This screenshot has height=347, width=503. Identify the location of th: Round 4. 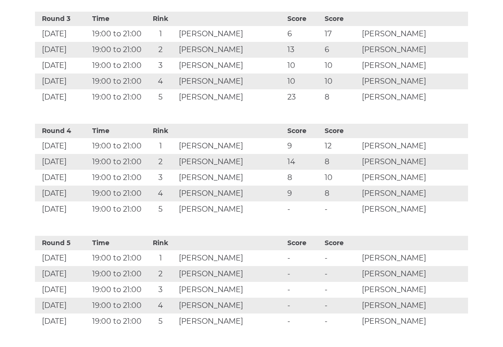
(62, 131).